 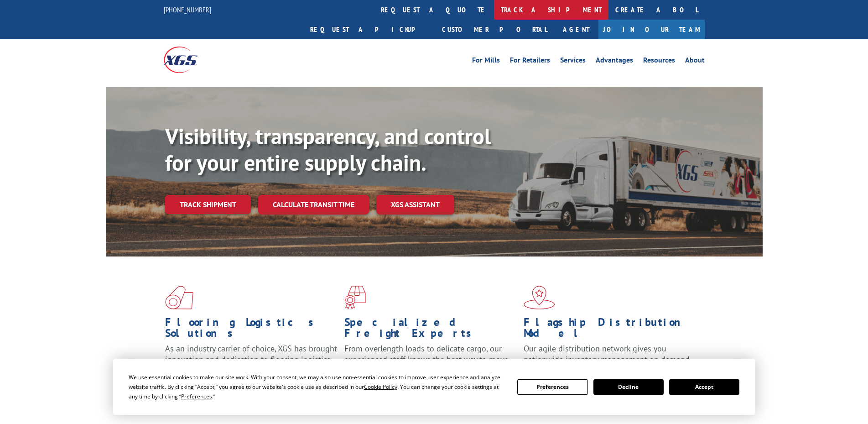 I want to click on b: Visibility, transparency, and control for your entire supply chain., so click(x=328, y=149).